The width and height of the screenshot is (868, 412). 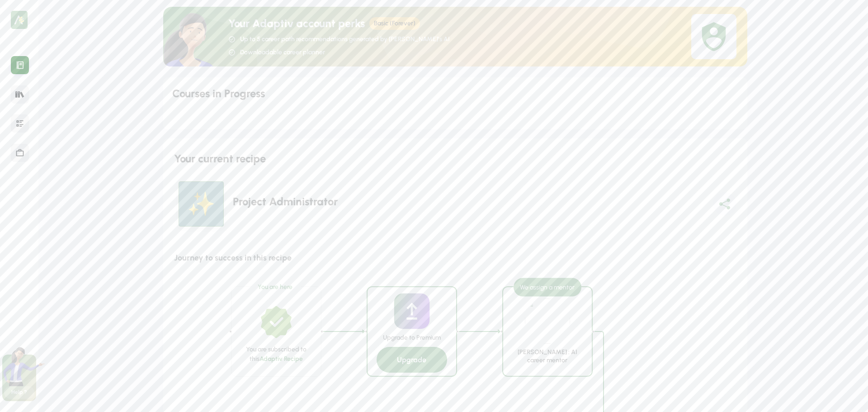 What do you see at coordinates (285, 202) in the screenshot?
I see `div: Project Administrator` at bounding box center [285, 202].